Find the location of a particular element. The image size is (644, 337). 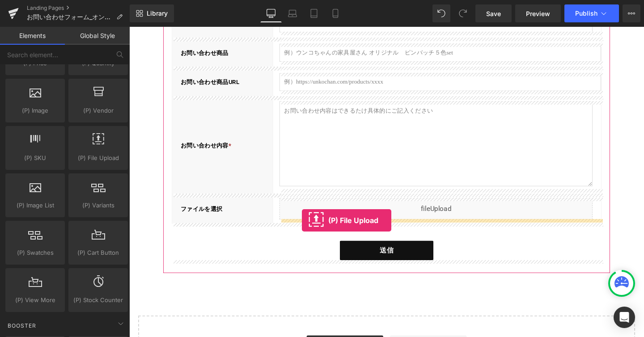

button: Redo is located at coordinates (463, 14).